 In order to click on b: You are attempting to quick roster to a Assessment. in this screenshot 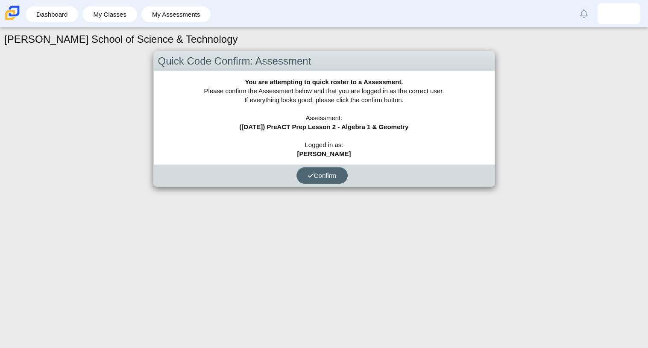, I will do `click(324, 82)`.